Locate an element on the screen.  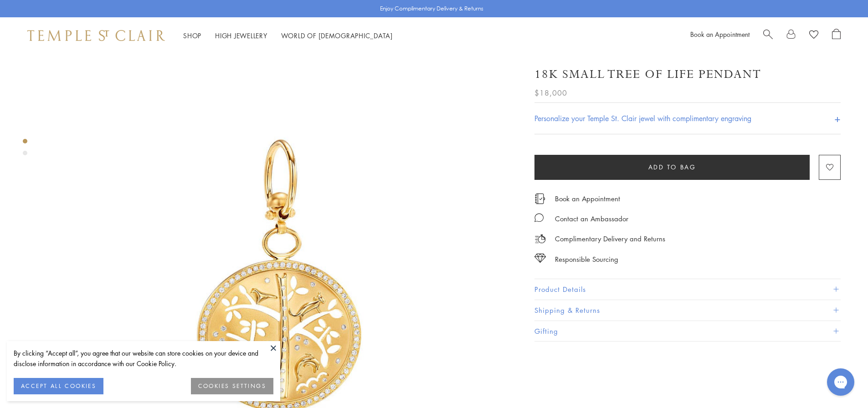
a: ShopShop is located at coordinates (192, 35).